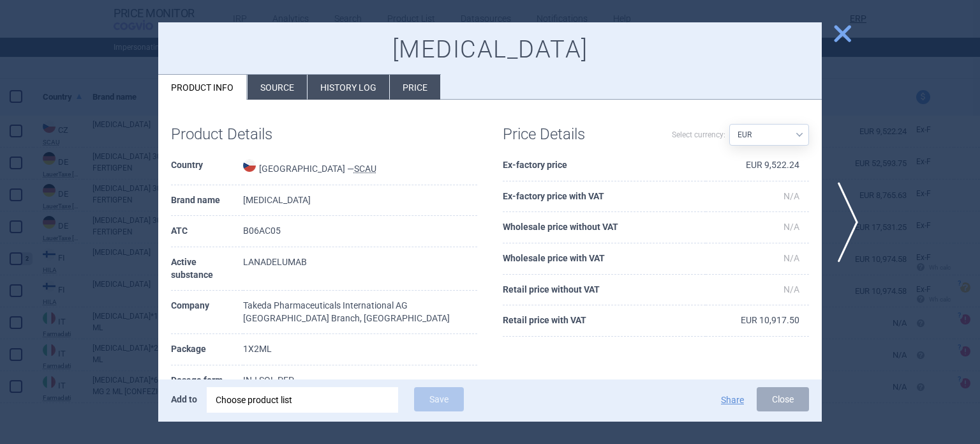 This screenshot has width=980, height=444. I want to click on div: Choose product list, so click(302, 400).